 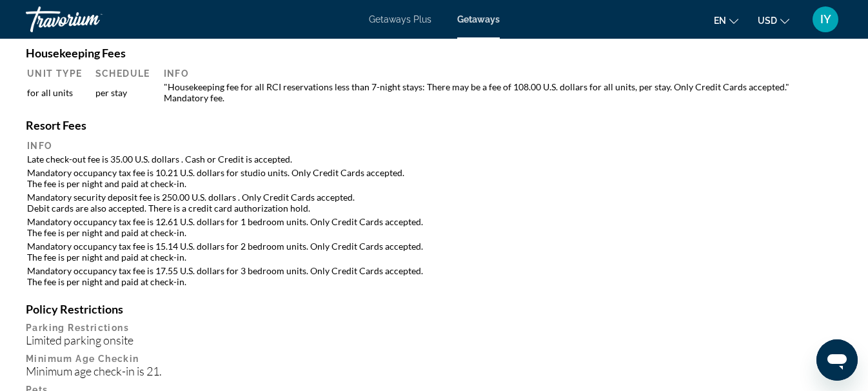 What do you see at coordinates (434, 276) in the screenshot?
I see `td: Mandatory occupancy tax fee is 17.55 U.S. dollars for 3 bedroom units. Only Credit Cards accepted...` at bounding box center [434, 276].